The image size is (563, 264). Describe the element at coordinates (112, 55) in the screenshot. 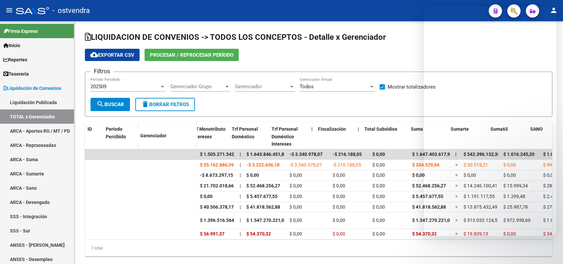

I see `button: Exportar CSV` at that location.